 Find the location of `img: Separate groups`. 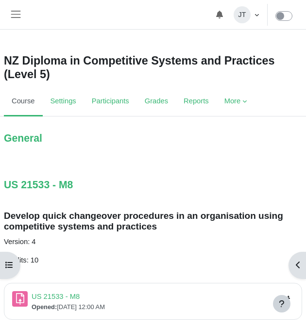

img: Separate groups is located at coordinates (286, 299).